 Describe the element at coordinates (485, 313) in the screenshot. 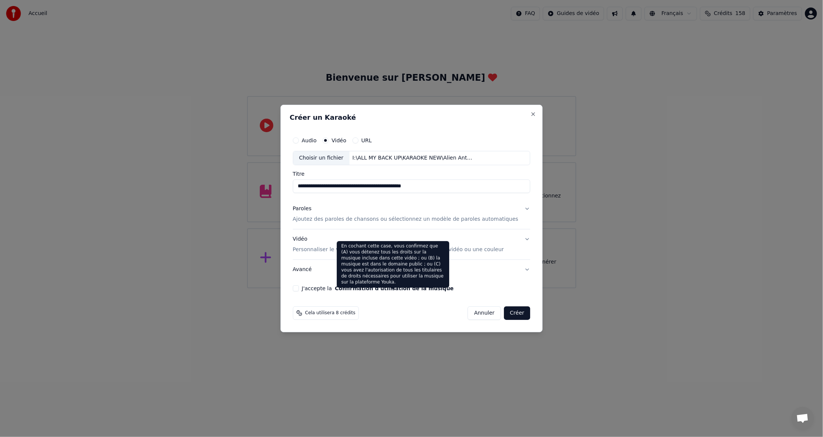

I see `button: Annuler` at that location.